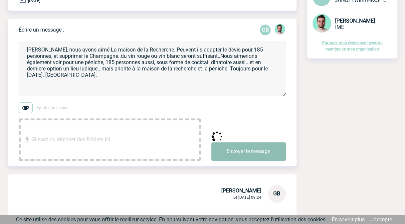 Image resolution: width=405 pixels, height=224 pixels. What do you see at coordinates (171, 220) in the screenshot?
I see `span: Ce site utilise des cookies pour vous offrir le meilleur service. En poursuivant votre navigation...` at bounding box center [171, 220].